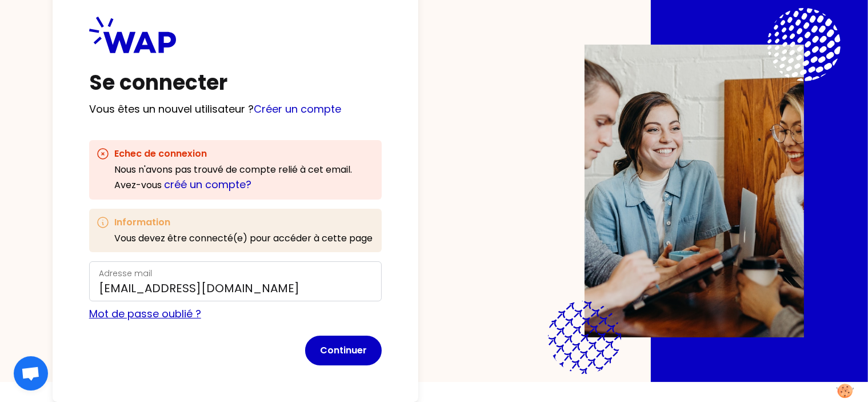 The width and height of the screenshot is (868, 402). What do you see at coordinates (694, 191) in the screenshot?
I see `img: Description` at bounding box center [694, 191].